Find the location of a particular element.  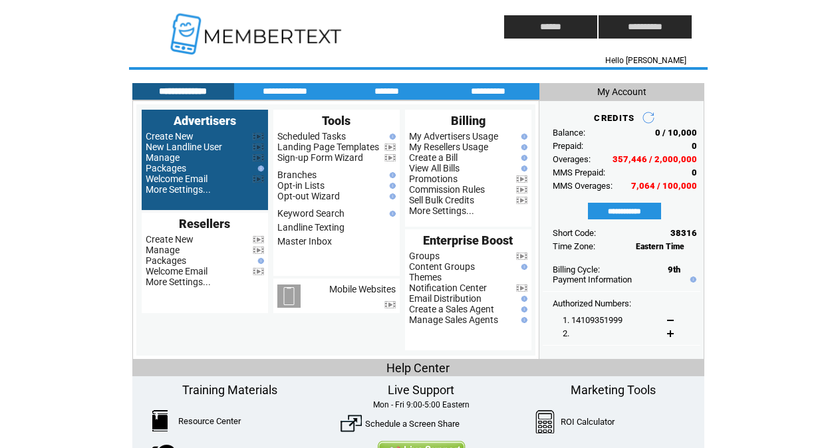

span: Prepaid: is located at coordinates (568, 146).